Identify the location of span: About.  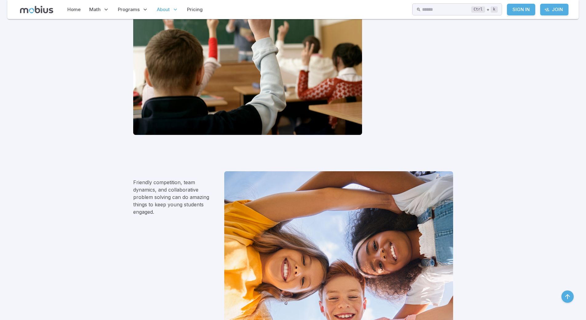
(163, 10).